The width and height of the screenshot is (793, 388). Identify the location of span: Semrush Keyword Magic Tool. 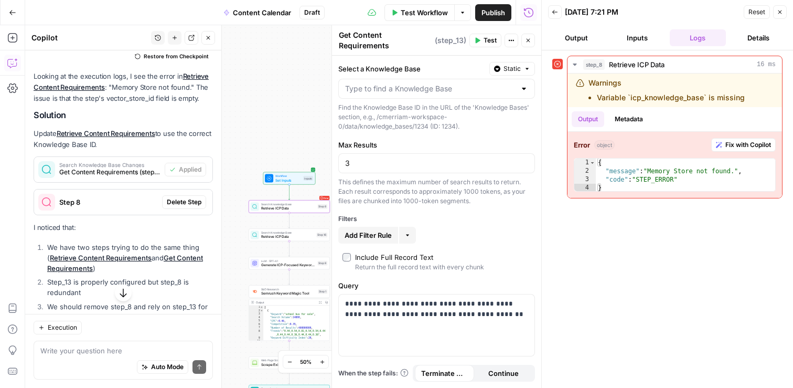
(289, 293).